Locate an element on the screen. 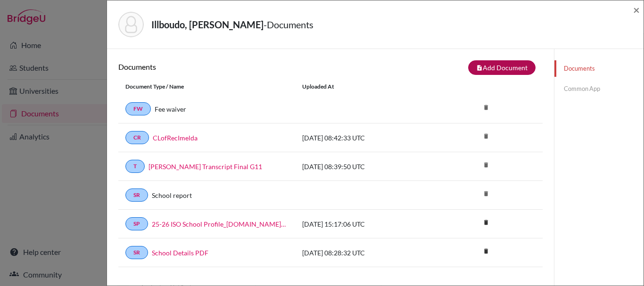  button: Close is located at coordinates (636, 10).